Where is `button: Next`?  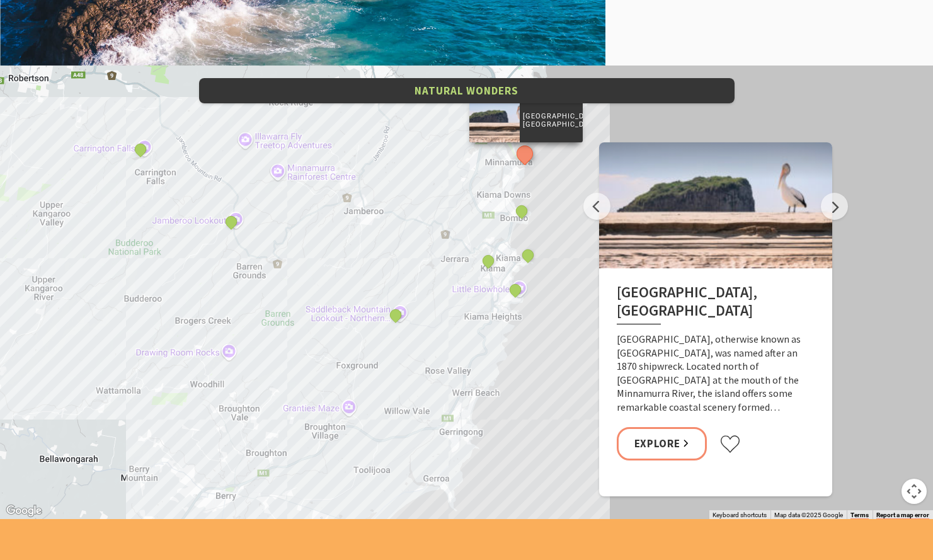 button: Next is located at coordinates (834, 206).